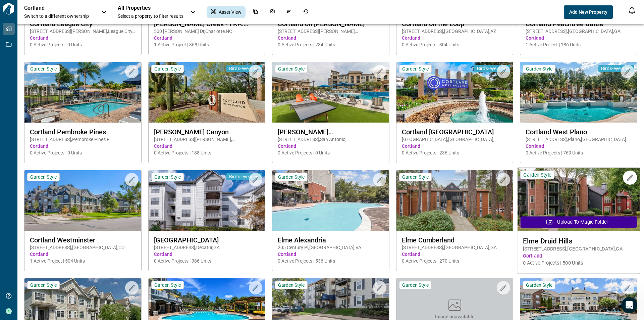 The image size is (644, 320). I want to click on span: 0 Active Projects | 236 Units, so click(455, 153).